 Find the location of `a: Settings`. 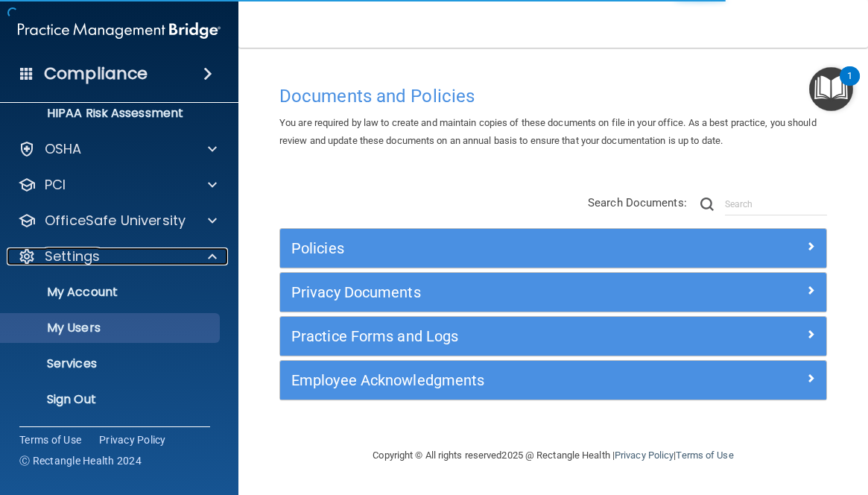

a: Settings is located at coordinates (117, 257).